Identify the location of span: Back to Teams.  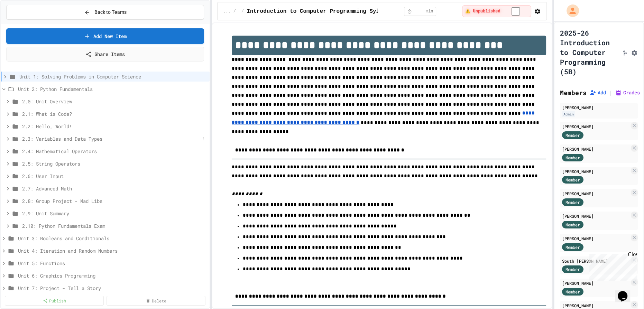
(110, 12).